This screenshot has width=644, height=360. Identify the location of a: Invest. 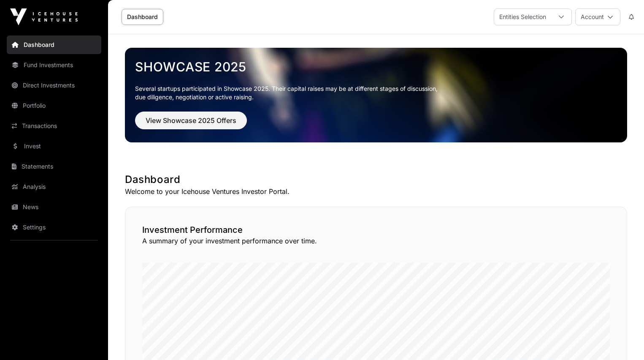
(54, 146).